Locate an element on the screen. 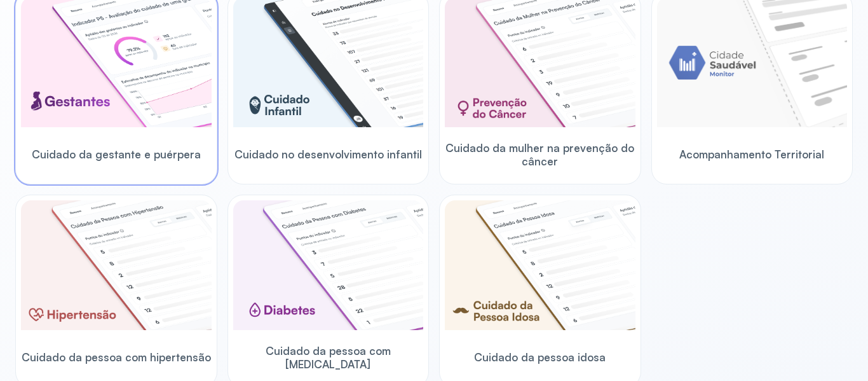 The height and width of the screenshot is (381, 868). span: Cuidado da mulher na prevenção do câncer is located at coordinates (540, 155).